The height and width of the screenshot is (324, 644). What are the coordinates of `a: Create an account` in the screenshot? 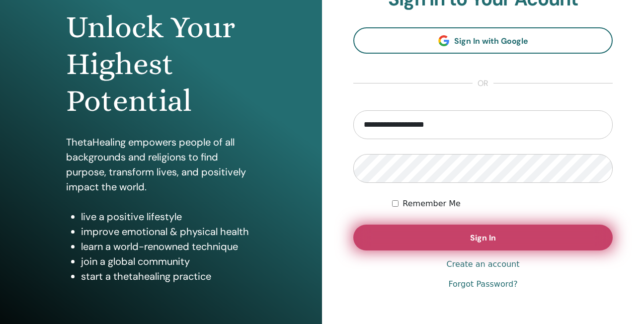 It's located at (482, 264).